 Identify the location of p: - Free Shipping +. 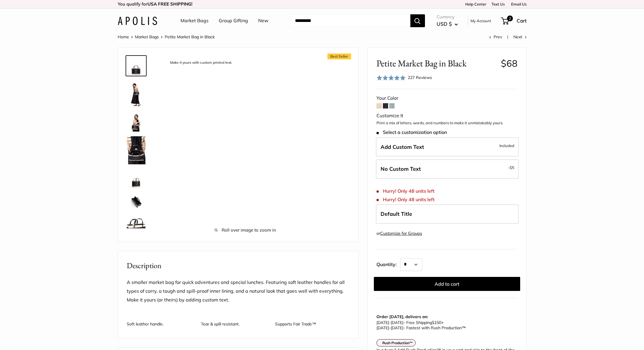
(446, 325).